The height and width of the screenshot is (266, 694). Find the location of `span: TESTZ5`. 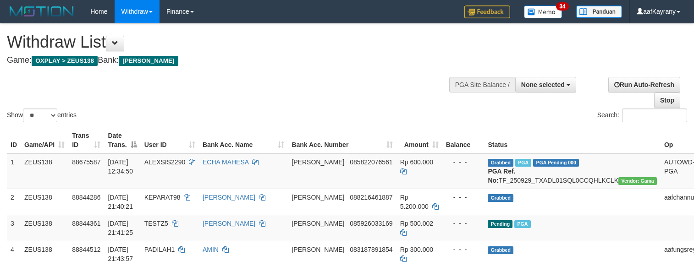

span: TESTZ5 is located at coordinates (156, 224).